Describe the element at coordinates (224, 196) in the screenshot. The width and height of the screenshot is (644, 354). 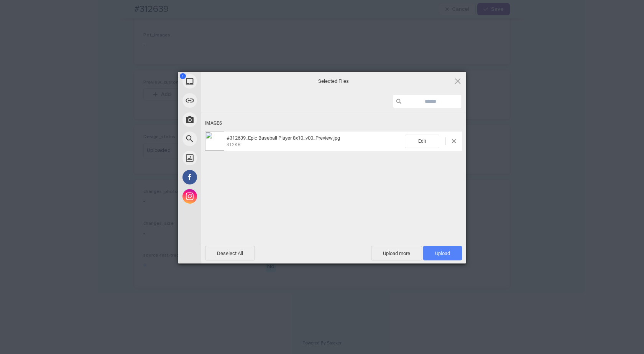
I see `div: Instagram` at that location.